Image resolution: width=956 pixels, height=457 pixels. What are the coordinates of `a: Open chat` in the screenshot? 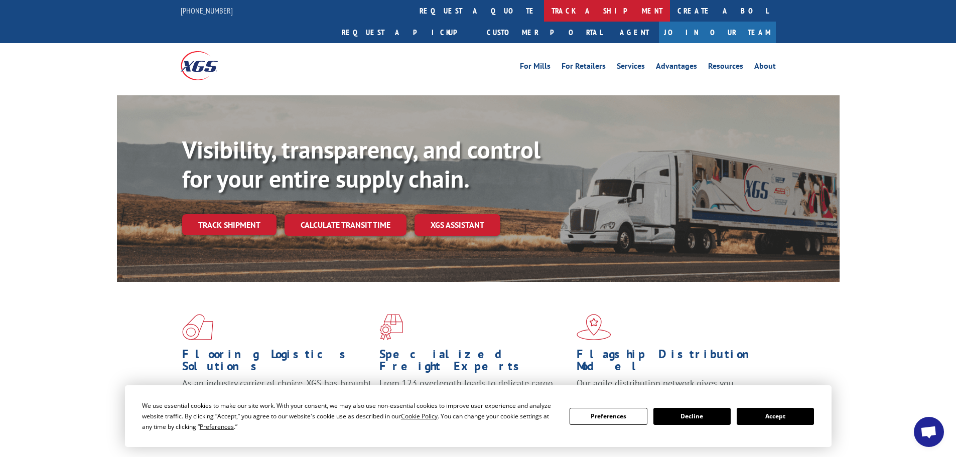 It's located at (929, 432).